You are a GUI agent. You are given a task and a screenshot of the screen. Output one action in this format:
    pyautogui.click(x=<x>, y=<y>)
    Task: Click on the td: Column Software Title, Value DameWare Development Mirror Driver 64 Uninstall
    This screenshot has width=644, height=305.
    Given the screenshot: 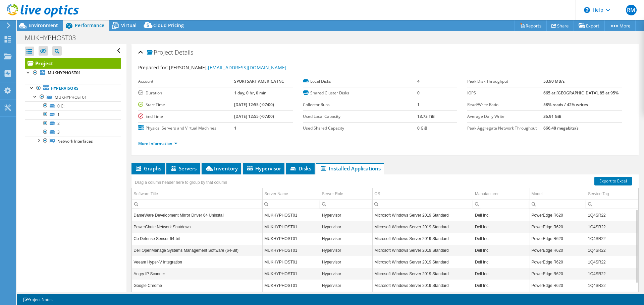 What is the action you would take?
    pyautogui.click(x=197, y=215)
    